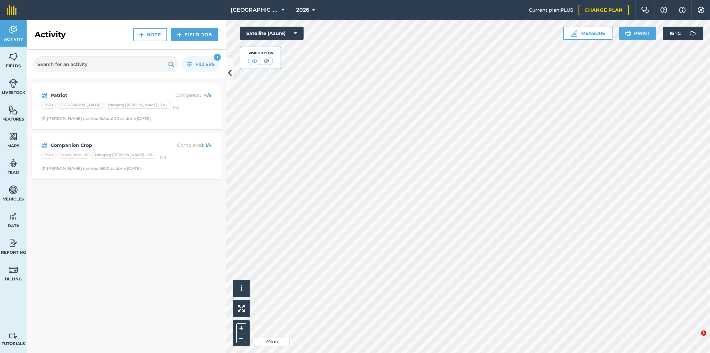 This screenshot has height=353, width=710. Describe the element at coordinates (683, 33) in the screenshot. I see `button: 16 °C` at that location.